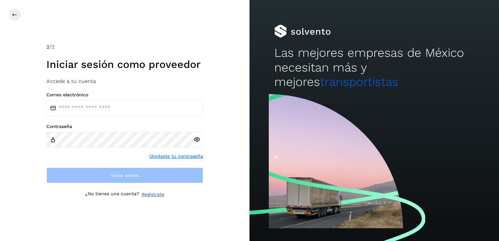 This screenshot has height=241, width=499. What do you see at coordinates (125, 175) in the screenshot?
I see `span: Inicia sesión` at bounding box center [125, 175].